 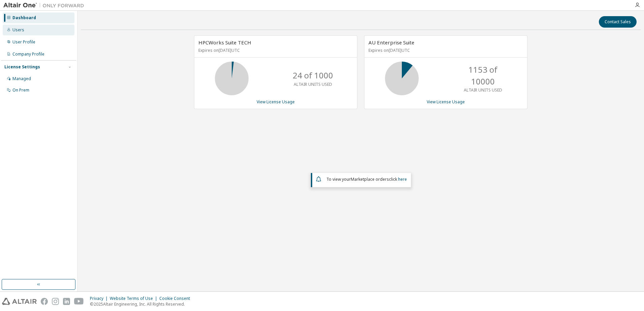 I want to click on em: Marketplace orders, so click(x=370, y=179).